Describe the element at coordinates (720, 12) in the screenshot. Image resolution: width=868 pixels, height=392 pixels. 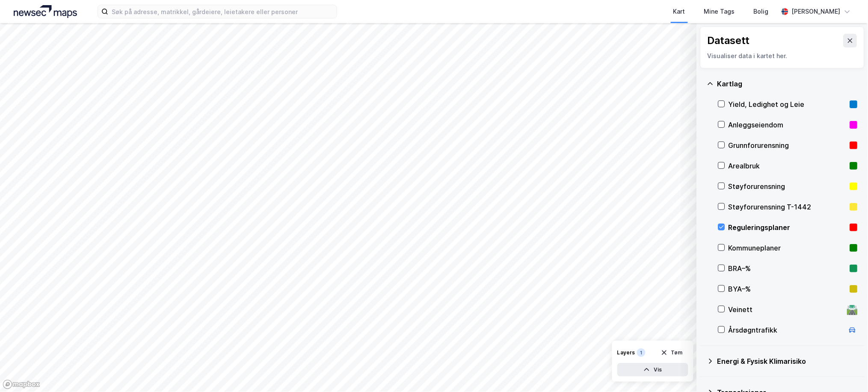
I see `div: Mine Tags` at that location.